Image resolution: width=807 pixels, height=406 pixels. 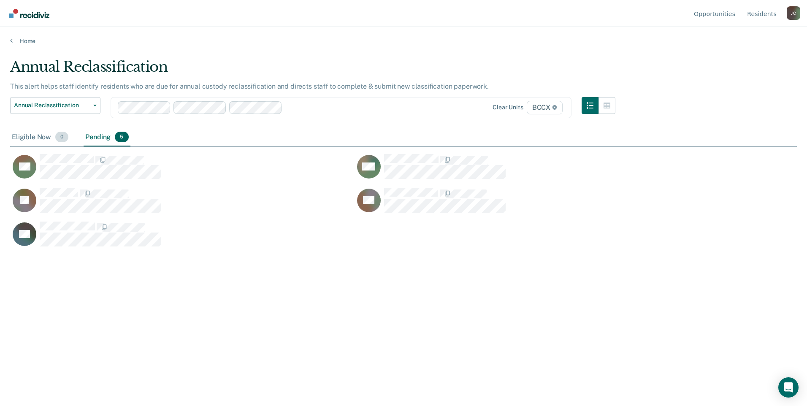 What do you see at coordinates (62, 137) in the screenshot?
I see `span: 0` at bounding box center [62, 137].